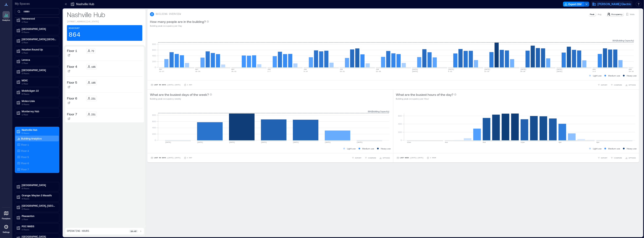 The width and height of the screenshot is (644, 238). I want to click on p: 231, so click(94, 99).